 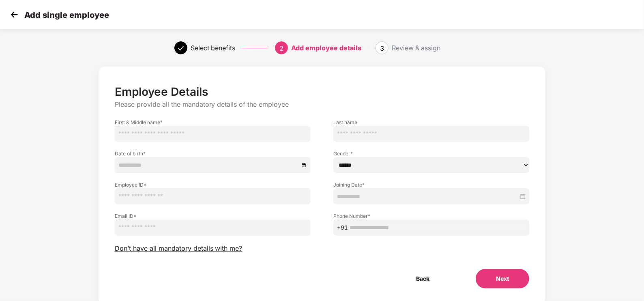 I want to click on div: Add employee details, so click(x=326, y=48).